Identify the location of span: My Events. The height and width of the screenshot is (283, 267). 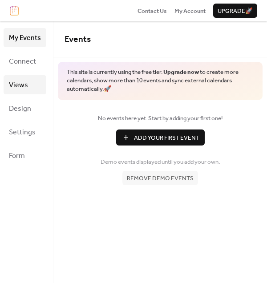
(25, 38).